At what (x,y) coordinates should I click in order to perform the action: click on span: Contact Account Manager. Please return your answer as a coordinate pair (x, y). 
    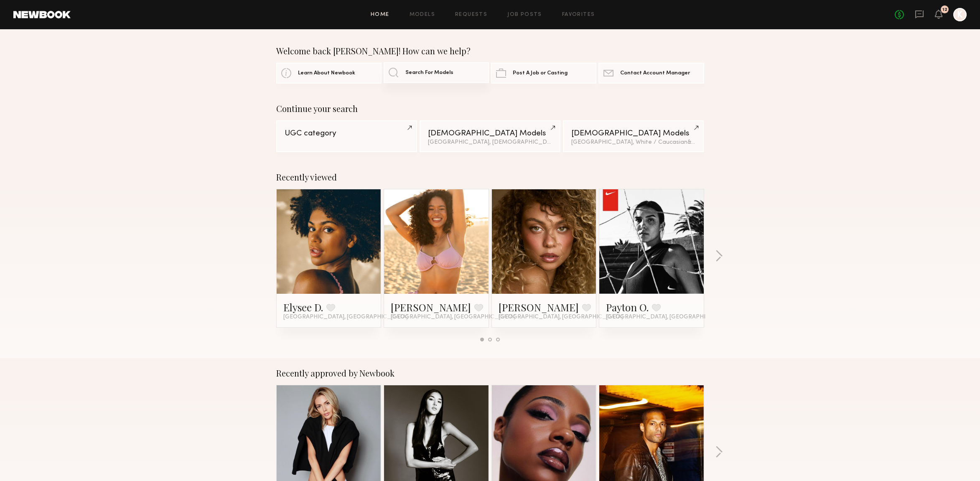
    Looking at the image, I should click on (655, 73).